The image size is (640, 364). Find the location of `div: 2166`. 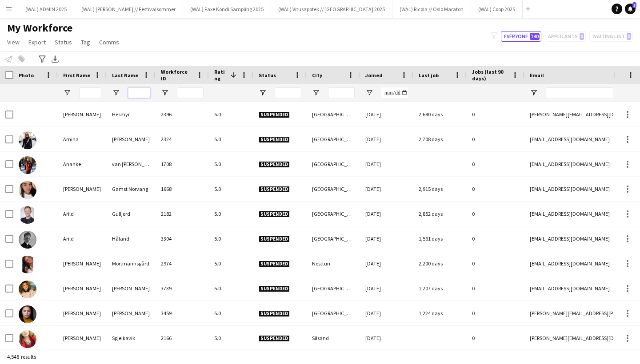

div: 2166 is located at coordinates (182, 338).